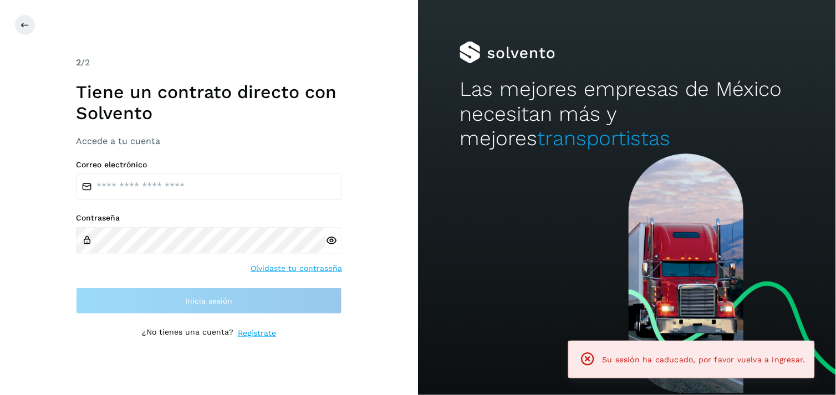 This screenshot has height=395, width=836. What do you see at coordinates (209, 141) in the screenshot?
I see `h3: Accede a tu cuenta` at bounding box center [209, 141].